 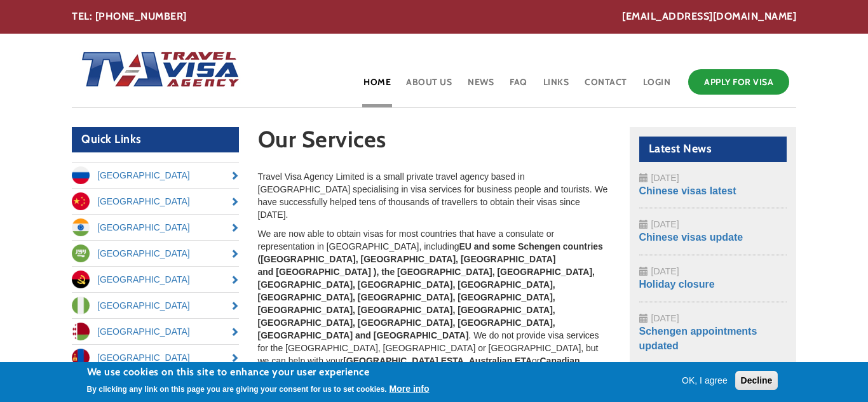 I want to click on img: Home, so click(x=157, y=70).